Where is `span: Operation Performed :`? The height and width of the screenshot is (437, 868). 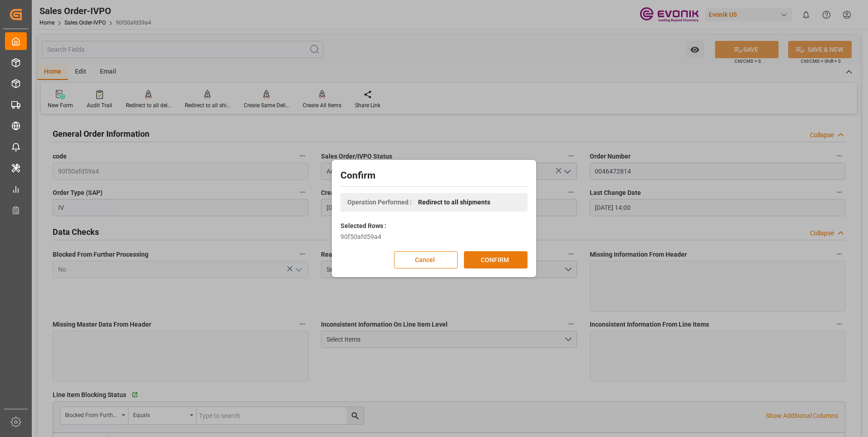
span: Operation Performed : is located at coordinates (379, 202).